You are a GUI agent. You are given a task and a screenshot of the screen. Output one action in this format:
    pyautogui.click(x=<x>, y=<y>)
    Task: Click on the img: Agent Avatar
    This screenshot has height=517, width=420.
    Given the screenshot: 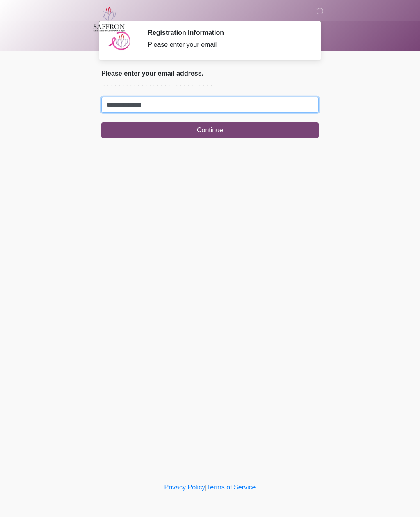 What is the action you would take?
    pyautogui.click(x=120, y=41)
    